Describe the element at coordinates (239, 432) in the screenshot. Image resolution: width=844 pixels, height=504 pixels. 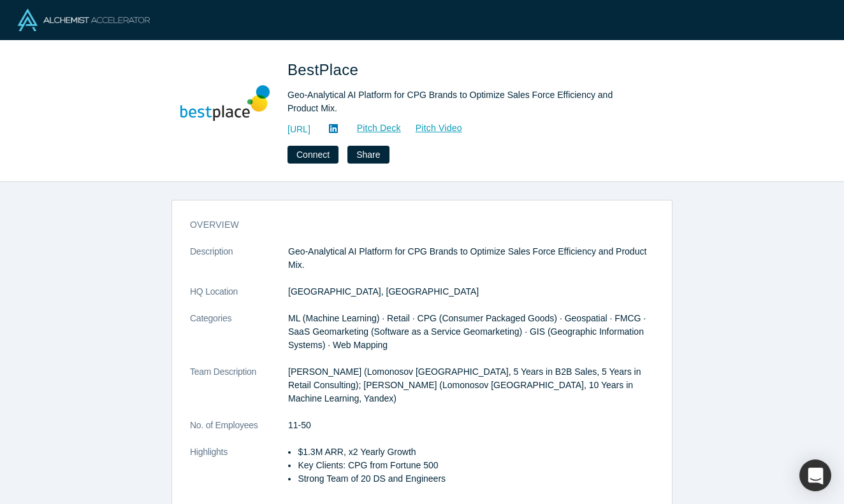
I see `dt: No. of Employees` at that location.